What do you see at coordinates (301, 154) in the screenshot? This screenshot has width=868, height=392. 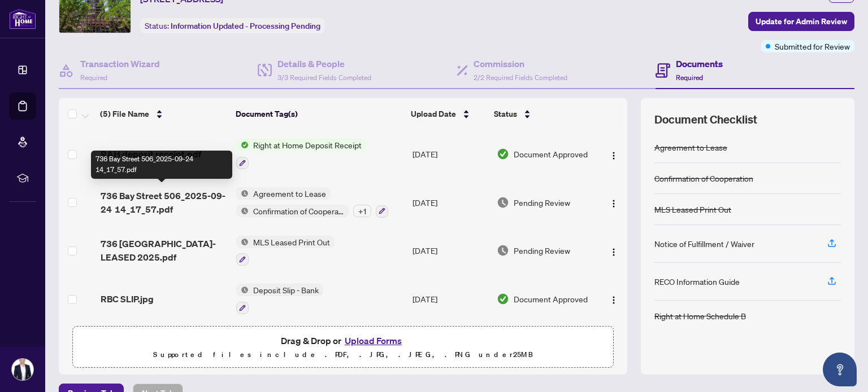 I see `button: Status IconRight at Home Deposit Receipt` at bounding box center [301, 154].